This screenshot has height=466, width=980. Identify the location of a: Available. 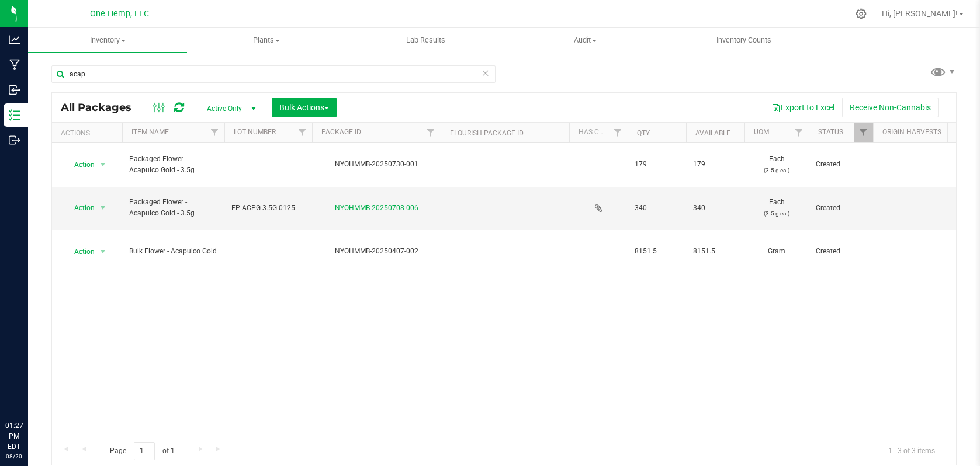
(713, 133).